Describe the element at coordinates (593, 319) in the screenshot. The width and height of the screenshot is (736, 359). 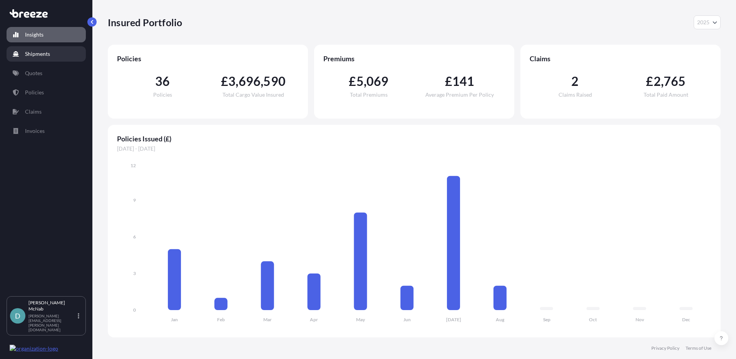
I see `tspan: Oct` at that location.